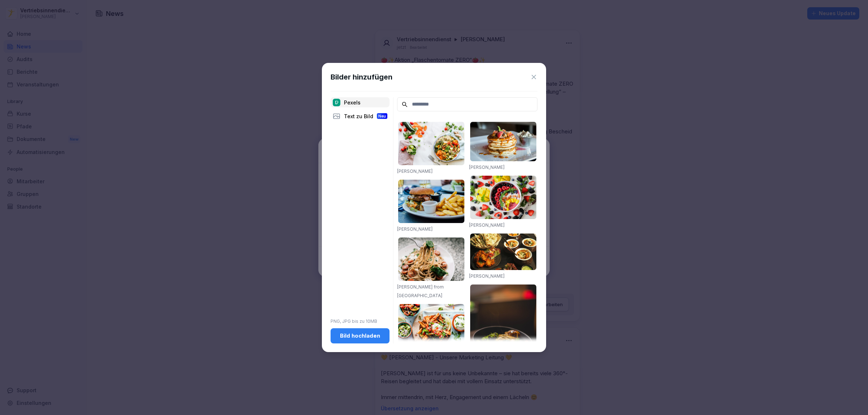 The image size is (868, 415). What do you see at coordinates (360, 102) in the screenshot?
I see `div: Pexels` at bounding box center [360, 102].